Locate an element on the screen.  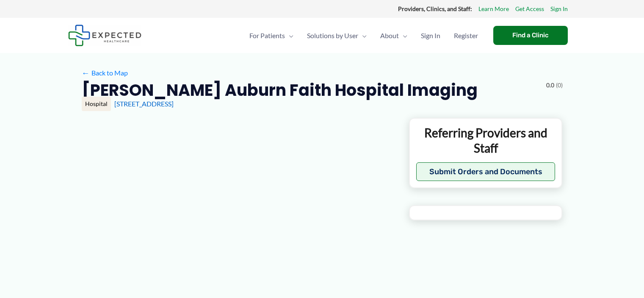
a: ←Back to Map is located at coordinates (104, 73).